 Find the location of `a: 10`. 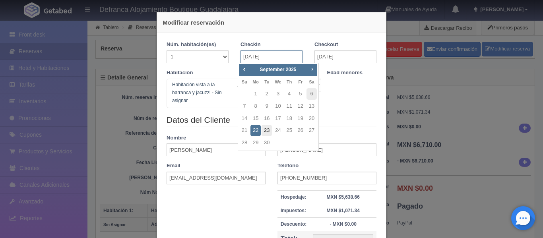

a: 10 is located at coordinates (278, 106).